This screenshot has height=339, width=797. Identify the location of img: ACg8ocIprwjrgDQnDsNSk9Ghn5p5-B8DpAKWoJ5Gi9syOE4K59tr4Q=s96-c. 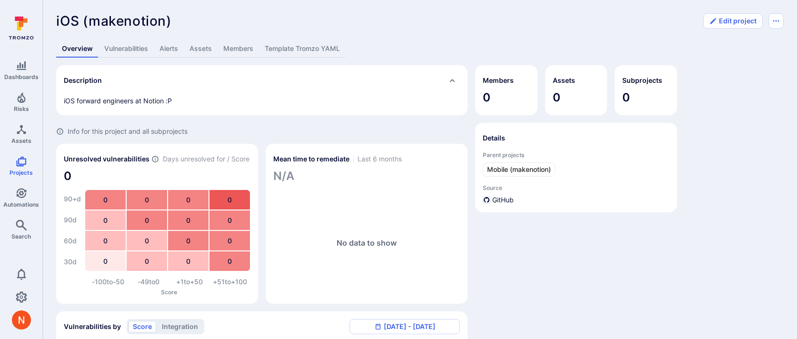
(21, 320).